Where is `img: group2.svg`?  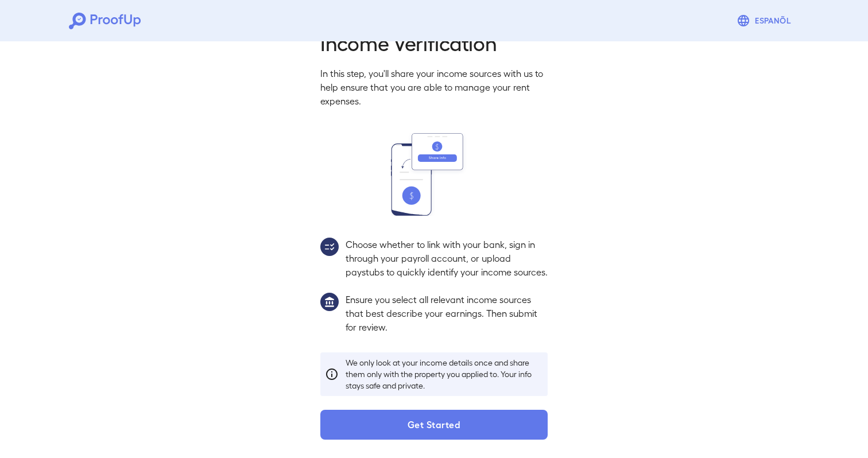
img: group2.svg is located at coordinates (329, 247).